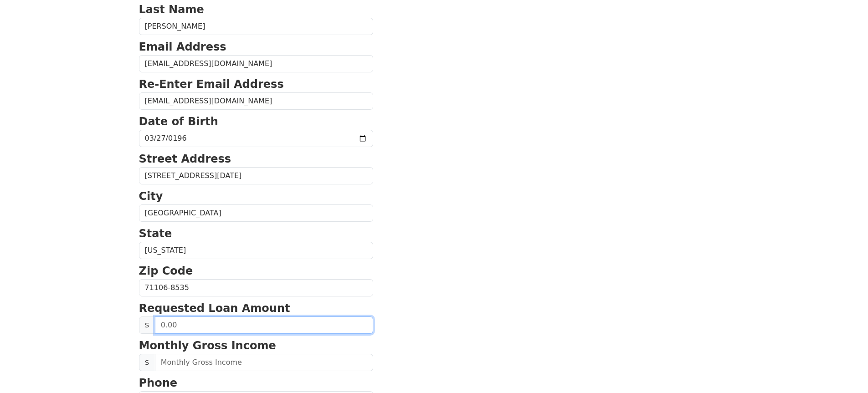 The width and height of the screenshot is (868, 393). I want to click on input: Zip Code, so click(256, 288).